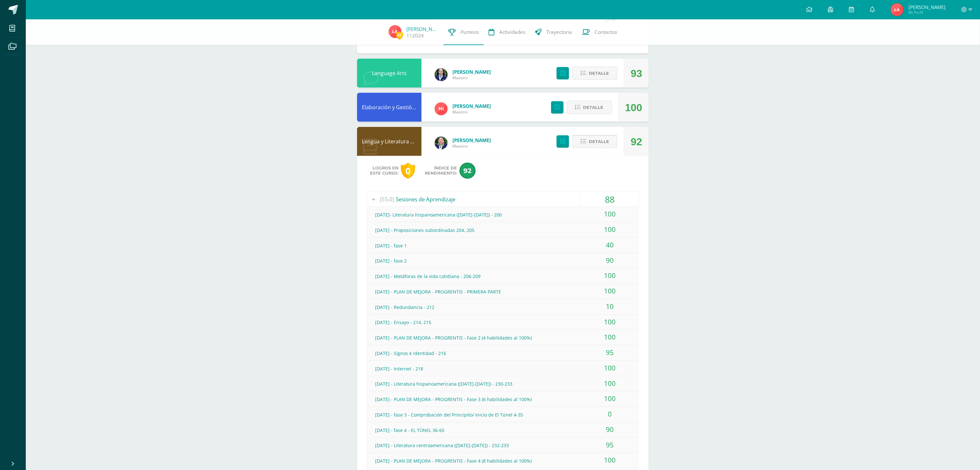  I want to click on img: 8cc4a9626247cd43eb92cada0100e39f.png, so click(441, 74).